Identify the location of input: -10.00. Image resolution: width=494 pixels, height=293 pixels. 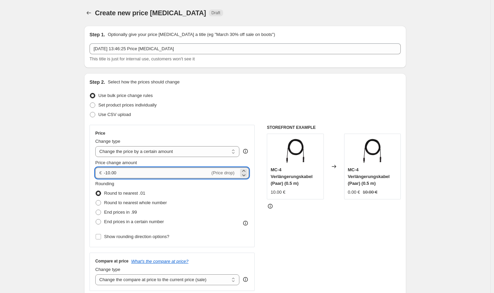
(157, 173).